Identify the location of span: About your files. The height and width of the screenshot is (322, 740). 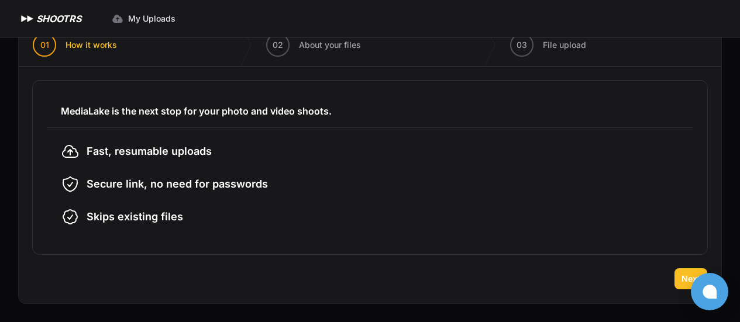
(330, 45).